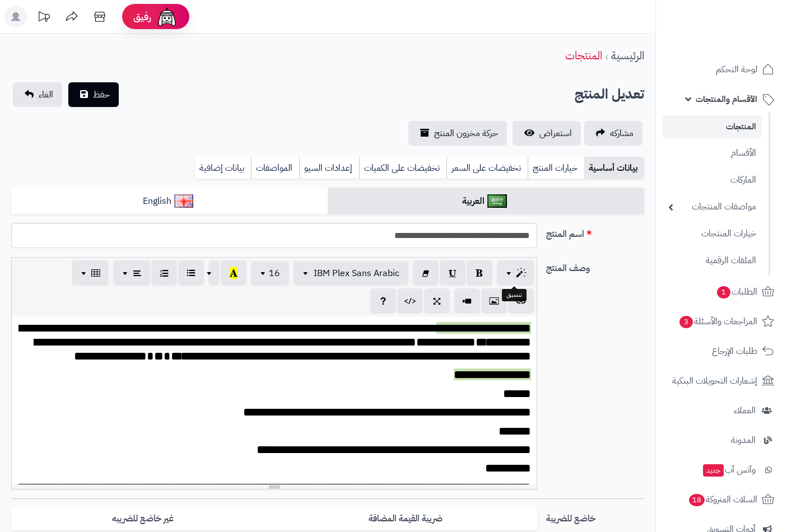  Describe the element at coordinates (712, 153) in the screenshot. I see `a: الأقسام` at that location.